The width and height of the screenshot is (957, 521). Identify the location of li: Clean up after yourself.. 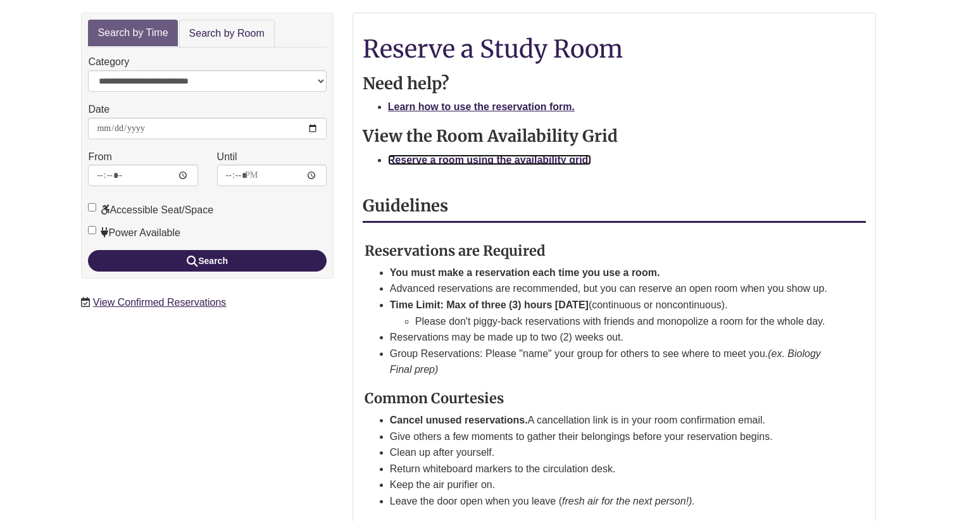
(613, 452).